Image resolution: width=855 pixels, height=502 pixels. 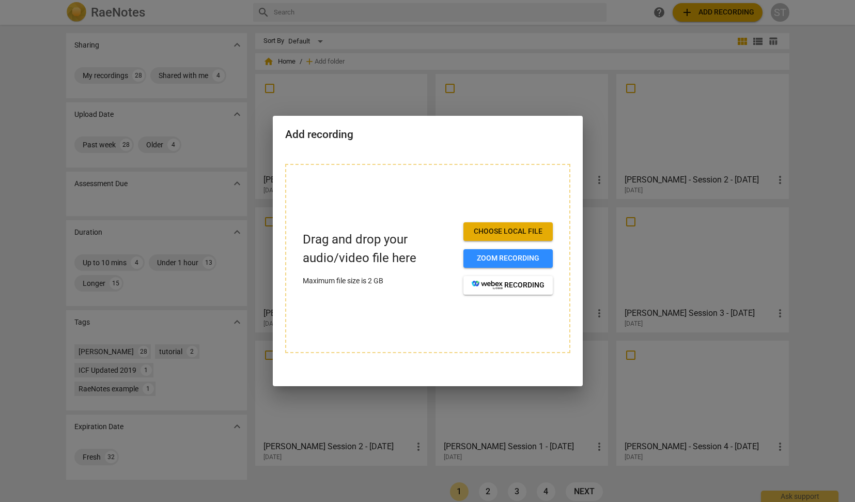 I want to click on h2: Add recording, so click(x=428, y=134).